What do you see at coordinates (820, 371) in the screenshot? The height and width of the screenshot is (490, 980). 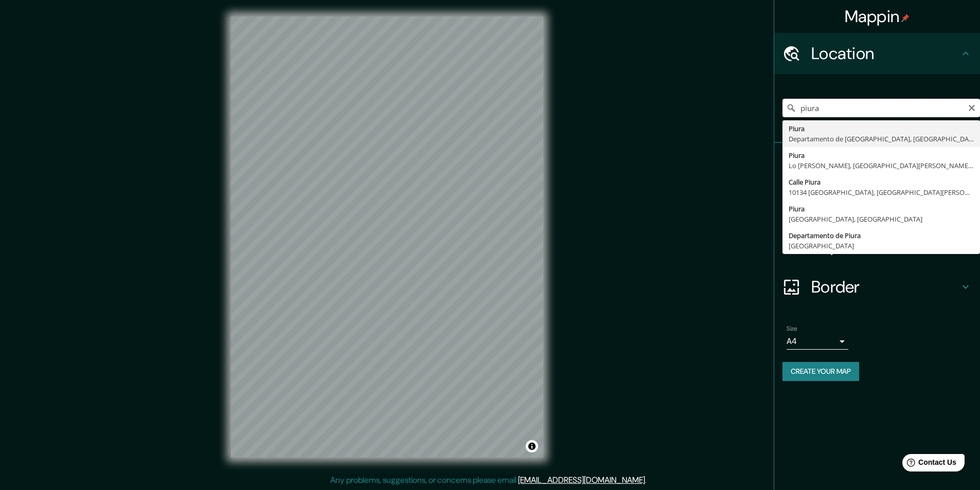 I see `button: Create your map` at bounding box center [820, 371].